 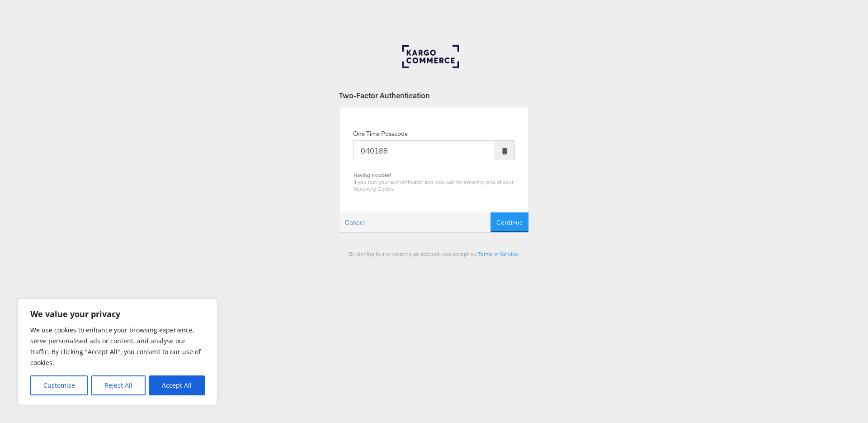 What do you see at coordinates (498, 253) in the screenshot?
I see `a: Terms of Service` at bounding box center [498, 253].